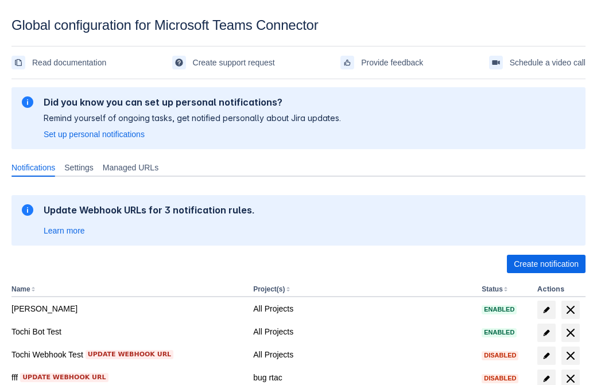 The width and height of the screenshot is (597, 385). Describe the element at coordinates (33, 168) in the screenshot. I see `span: Notifications` at that location.